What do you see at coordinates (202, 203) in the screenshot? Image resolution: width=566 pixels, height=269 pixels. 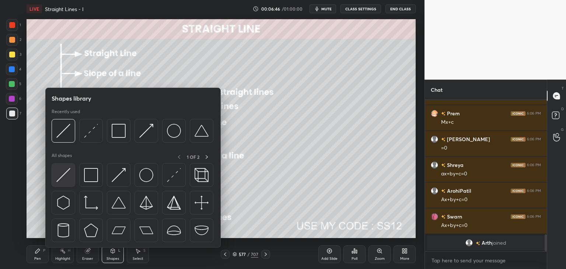 I see `img: svg+xml;charset=utf-8,%3Csvg%20xmlns%3D%22http%3A%2F%2Fwww.w3.org%2F2000%2Fsvg%22%20width%3D%2240...` at bounding box center [202, 203].